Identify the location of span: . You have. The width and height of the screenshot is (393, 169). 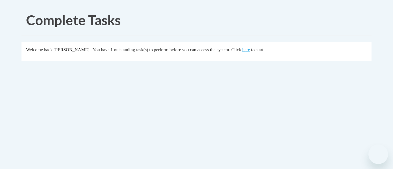
(100, 50).